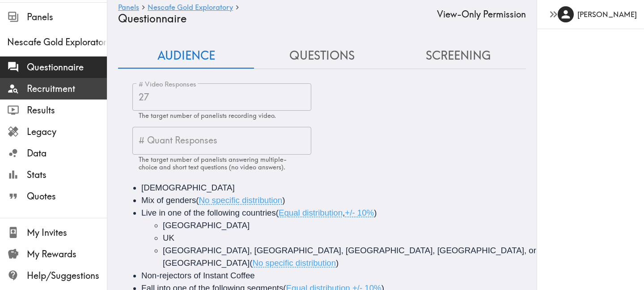 Image resolution: width=644 pixels, height=290 pixels. I want to click on span: The target number of panelists recording video., so click(207, 116).